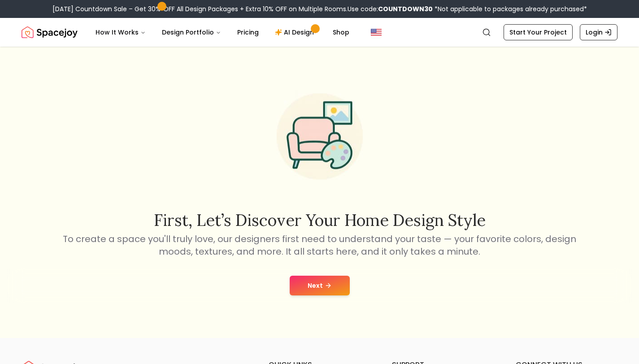 This screenshot has width=639, height=364. Describe the element at coordinates (390, 9) in the screenshot. I see `span: Use code:` at that location.